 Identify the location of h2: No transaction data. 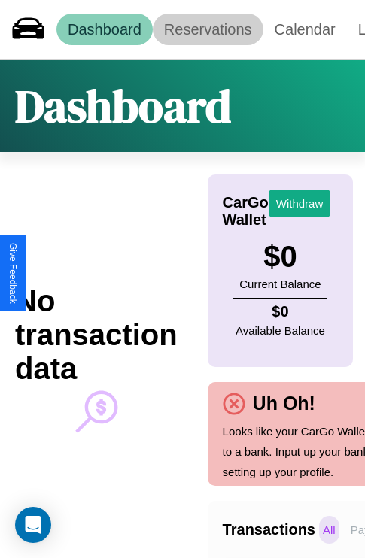
(96, 334).